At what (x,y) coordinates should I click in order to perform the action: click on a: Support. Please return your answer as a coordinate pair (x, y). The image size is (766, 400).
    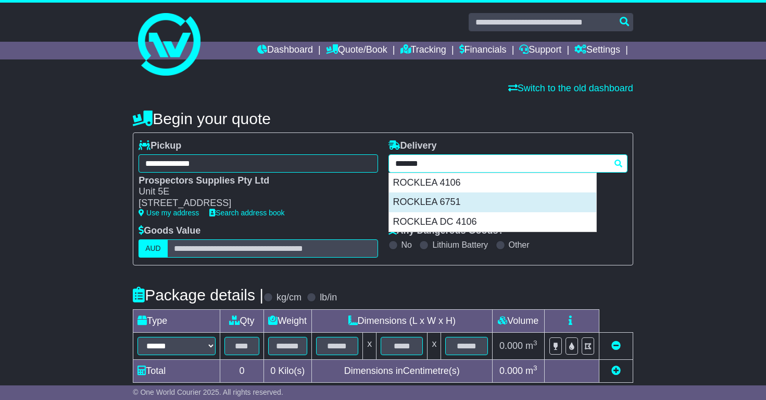
    Looking at the image, I should click on (540, 51).